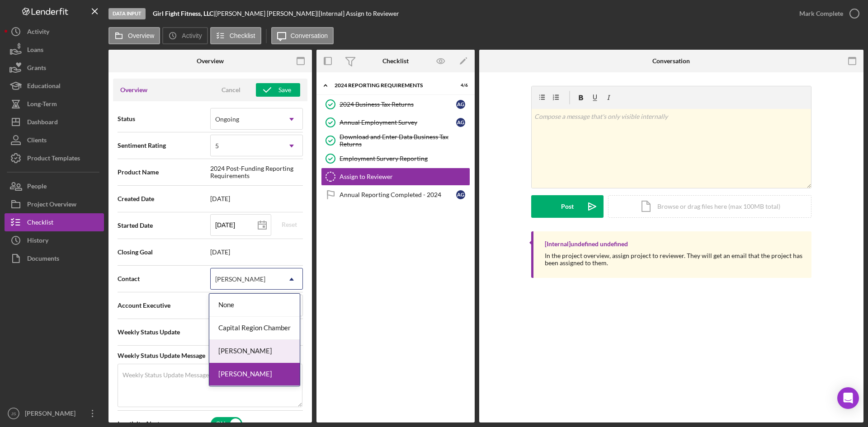 Image resolution: width=868 pixels, height=427 pixels. I want to click on span: Weekly Status Update, so click(163, 332).